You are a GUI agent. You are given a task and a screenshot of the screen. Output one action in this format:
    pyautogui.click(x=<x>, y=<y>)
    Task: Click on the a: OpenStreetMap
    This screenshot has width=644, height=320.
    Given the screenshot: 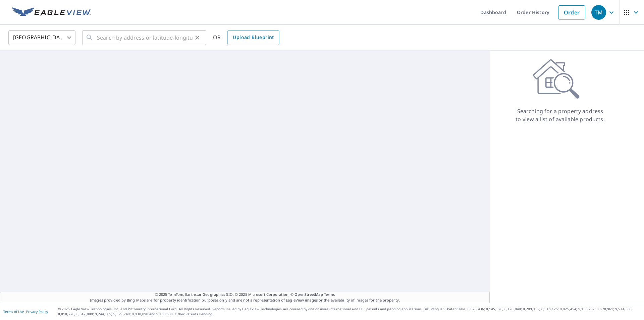 What is the action you would take?
    pyautogui.click(x=309, y=294)
    